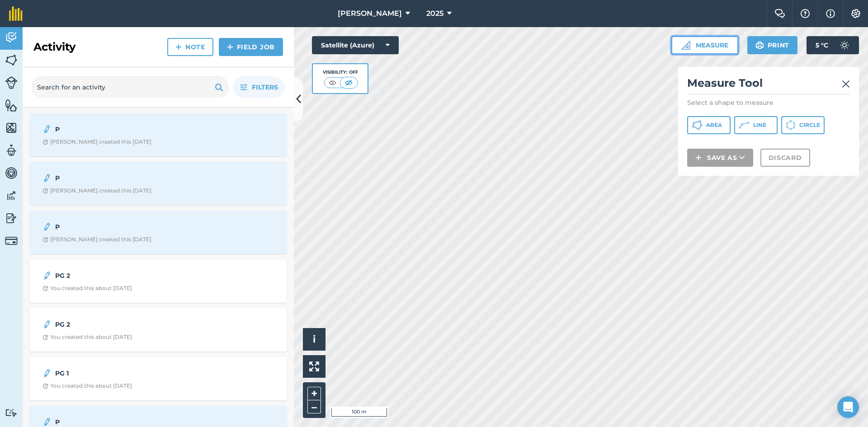  Describe the element at coordinates (720, 158) in the screenshot. I see `button: Save as` at that location.